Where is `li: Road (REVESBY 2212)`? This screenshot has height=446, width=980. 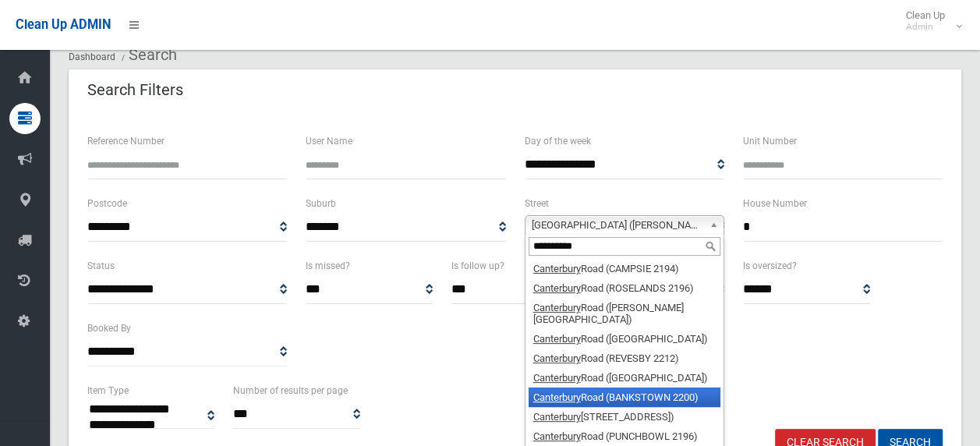 li: Road (REVESBY 2212) is located at coordinates (624, 358).